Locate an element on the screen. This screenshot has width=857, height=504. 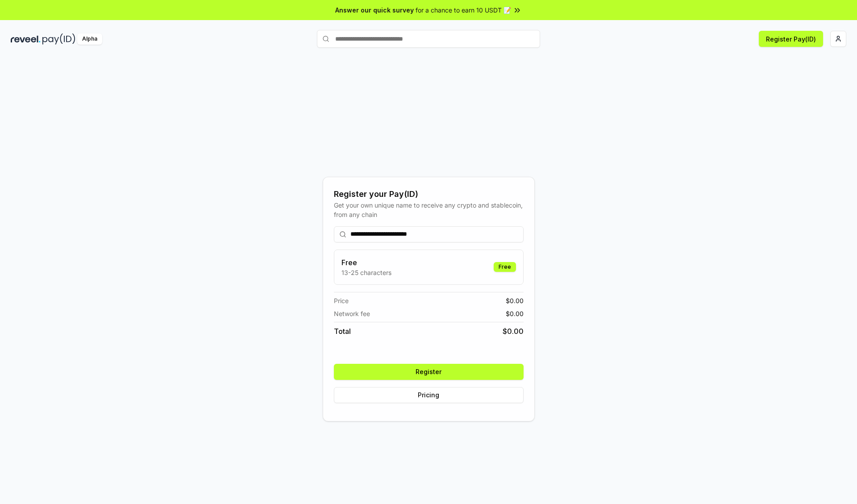
button: Pricing is located at coordinates (428, 395).